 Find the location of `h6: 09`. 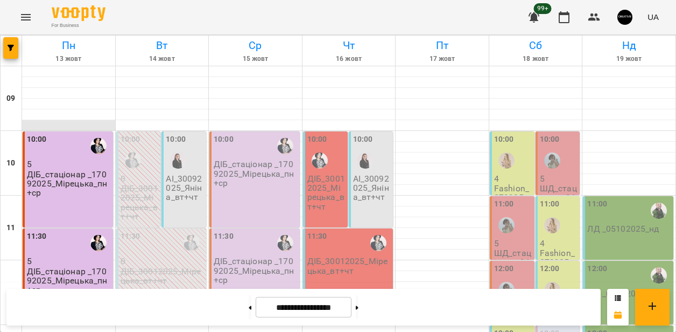

h6: 09 is located at coordinates (11, 99).